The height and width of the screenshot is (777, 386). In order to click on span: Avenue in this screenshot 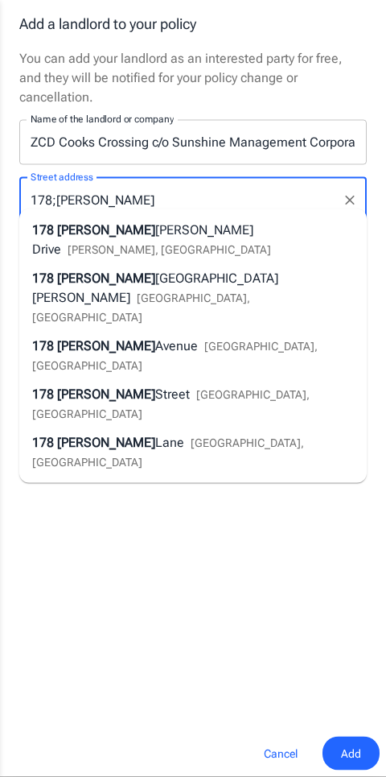, I will do `click(176, 346)`.